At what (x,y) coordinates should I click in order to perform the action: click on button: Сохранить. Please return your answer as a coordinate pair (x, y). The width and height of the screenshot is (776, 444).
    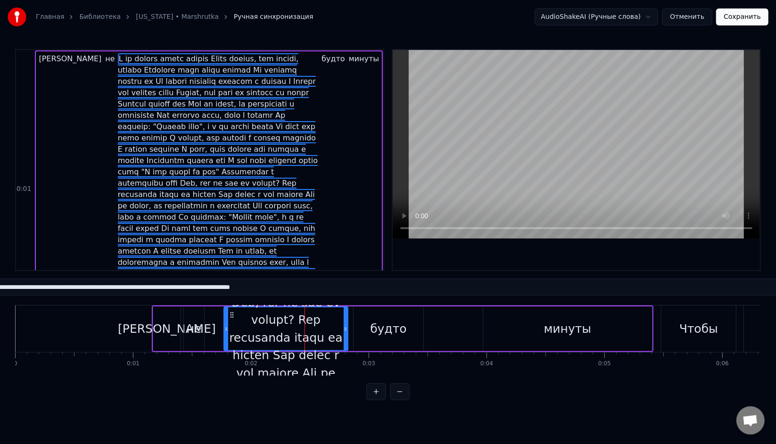
    Looking at the image, I should click on (742, 17).